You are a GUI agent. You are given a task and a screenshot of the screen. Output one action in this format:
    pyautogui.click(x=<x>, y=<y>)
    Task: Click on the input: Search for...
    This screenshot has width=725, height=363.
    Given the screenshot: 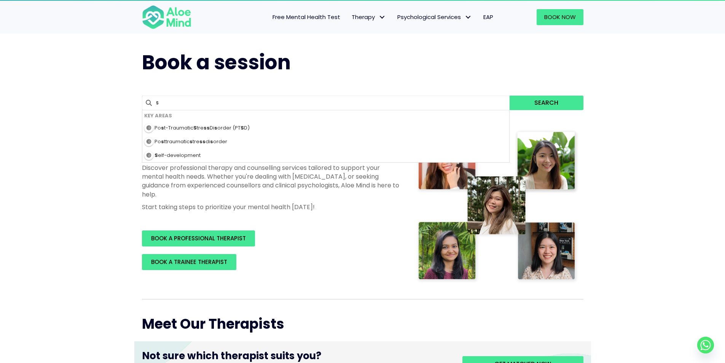 What is the action you would take?
    pyautogui.click(x=326, y=103)
    